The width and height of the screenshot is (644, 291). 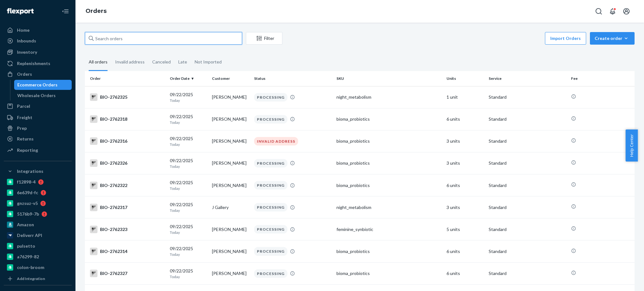 What do you see at coordinates (65, 12) in the screenshot?
I see `button: Close Navigation` at bounding box center [65, 12].